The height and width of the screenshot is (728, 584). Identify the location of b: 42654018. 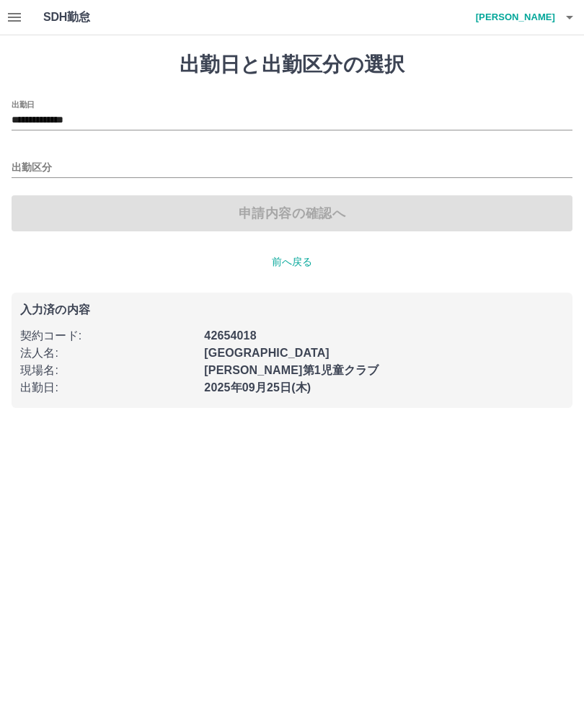
(230, 335).